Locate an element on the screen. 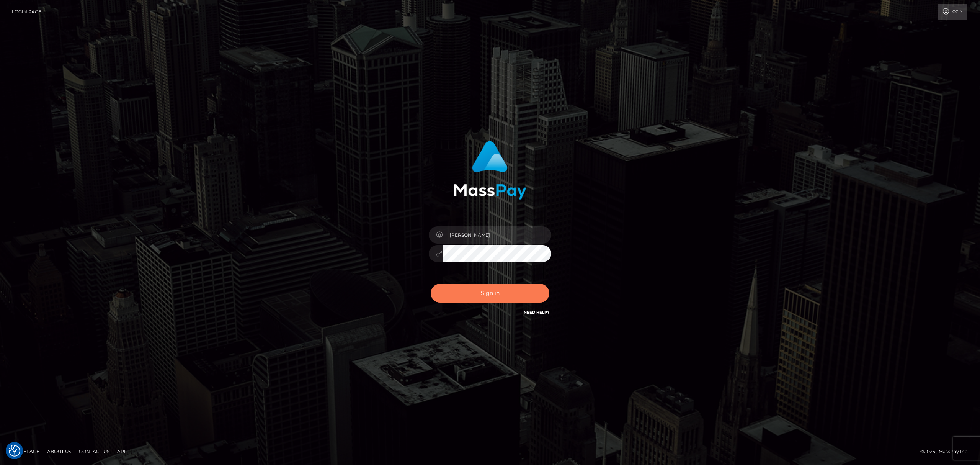  img: Revisit consent button is located at coordinates (14, 451).